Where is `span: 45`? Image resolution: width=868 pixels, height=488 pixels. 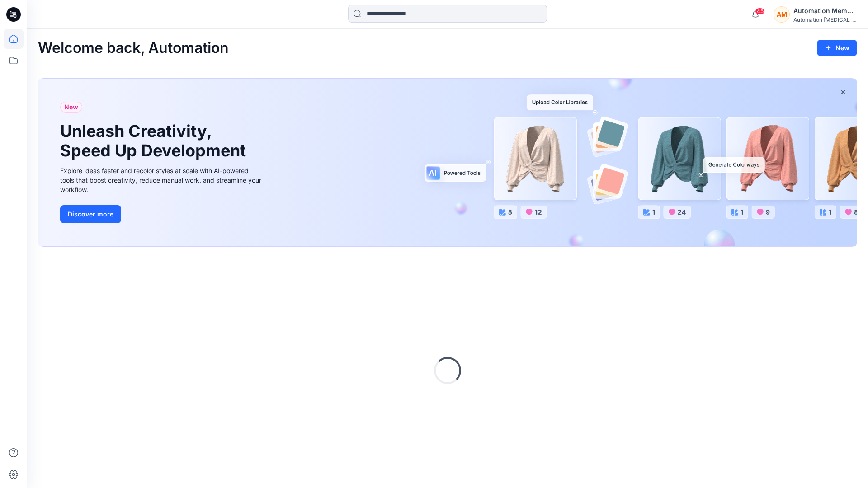
span: 45 is located at coordinates (760, 11).